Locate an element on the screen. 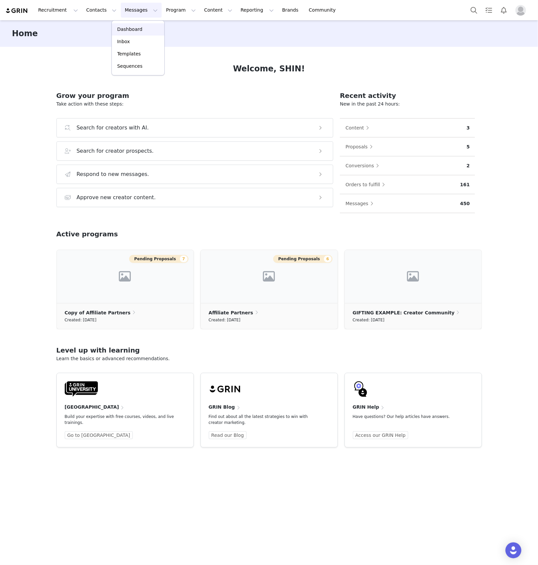  img: placeholder-profile.jpg is located at coordinates (521, 10).